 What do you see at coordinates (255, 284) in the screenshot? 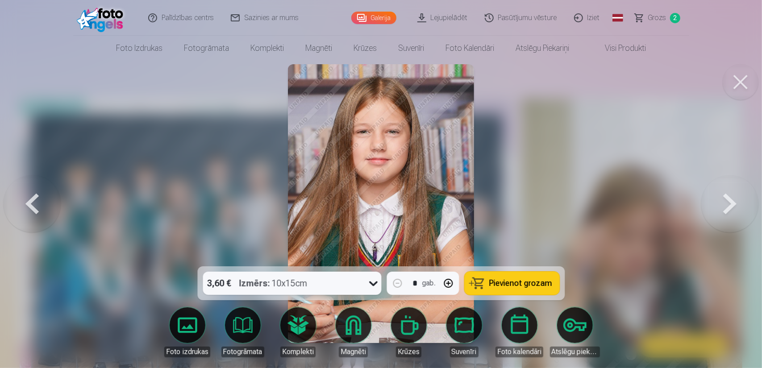
I see `strong: Izmērs :` at bounding box center [255, 284].